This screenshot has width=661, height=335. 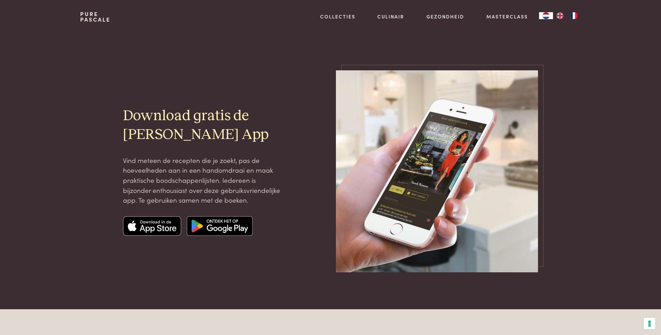 What do you see at coordinates (567, 16) in the screenshot?
I see `ul: Language list` at bounding box center [567, 16].